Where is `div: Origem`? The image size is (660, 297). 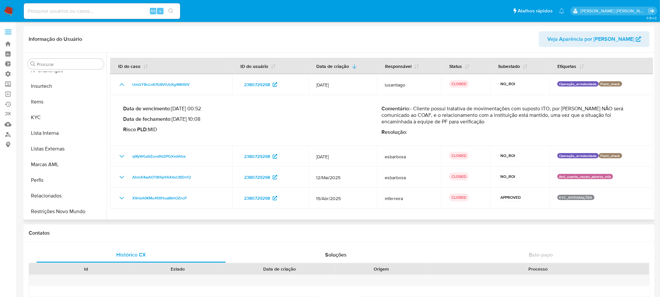
div: Origem is located at coordinates (381, 269).